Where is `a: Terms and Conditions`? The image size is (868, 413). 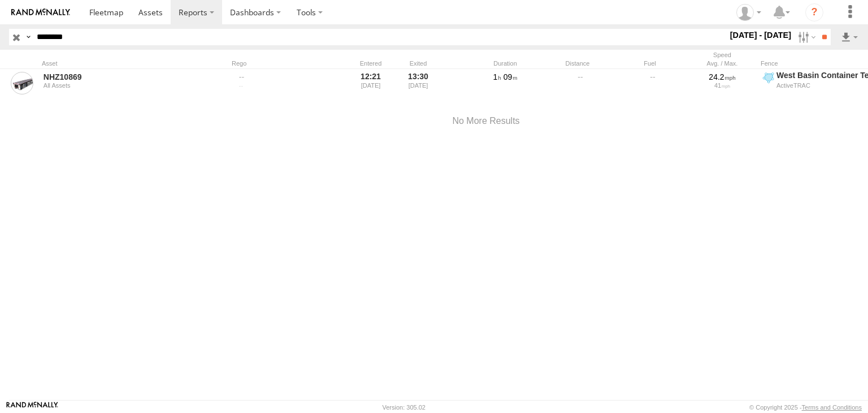
a: Terms and Conditions is located at coordinates (832, 408).